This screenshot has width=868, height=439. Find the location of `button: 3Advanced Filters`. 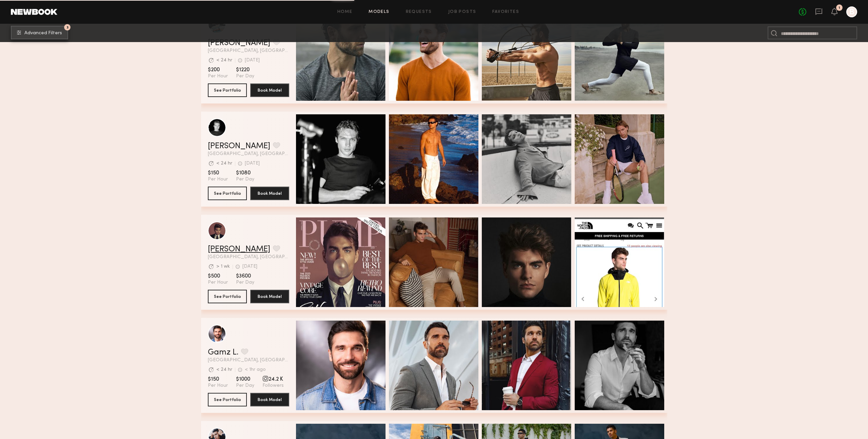

button: 3Advanced Filters is located at coordinates (39, 32).